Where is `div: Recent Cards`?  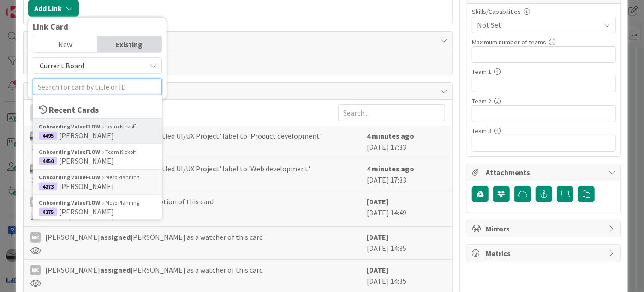
div: Recent Cards is located at coordinates (97, 110).